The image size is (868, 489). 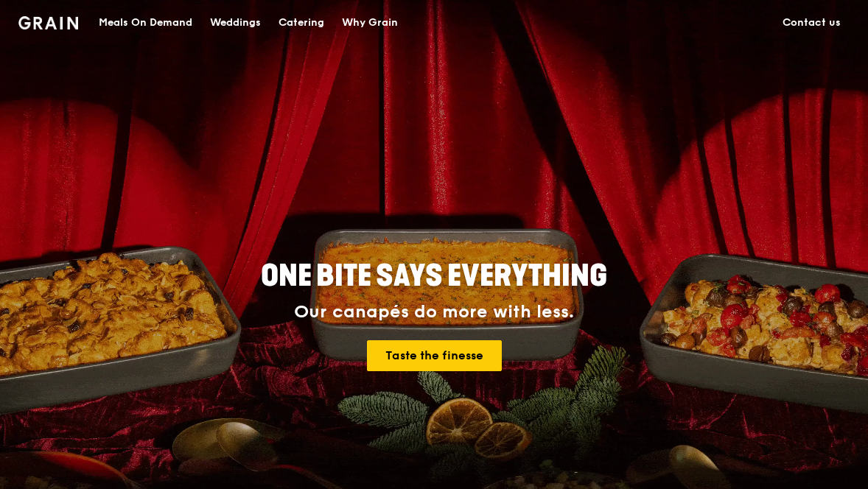 I want to click on div: Why Grain, so click(x=370, y=23).